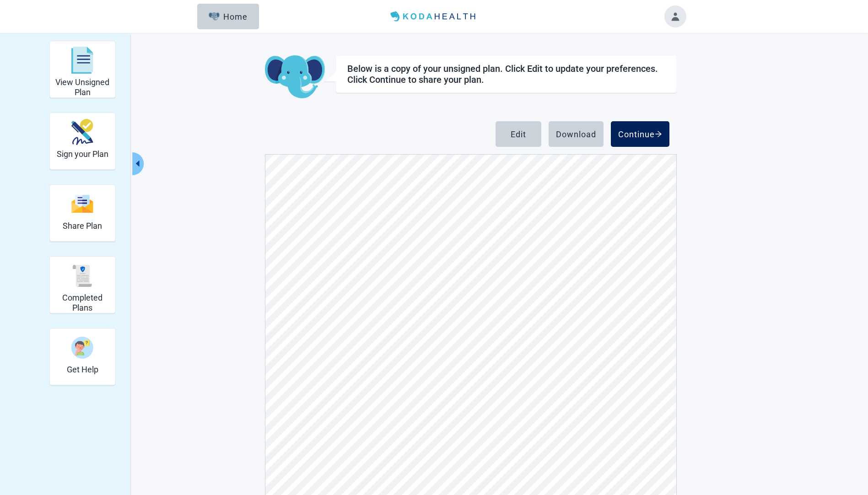  Describe the element at coordinates (576, 134) in the screenshot. I see `button: Download` at that location.